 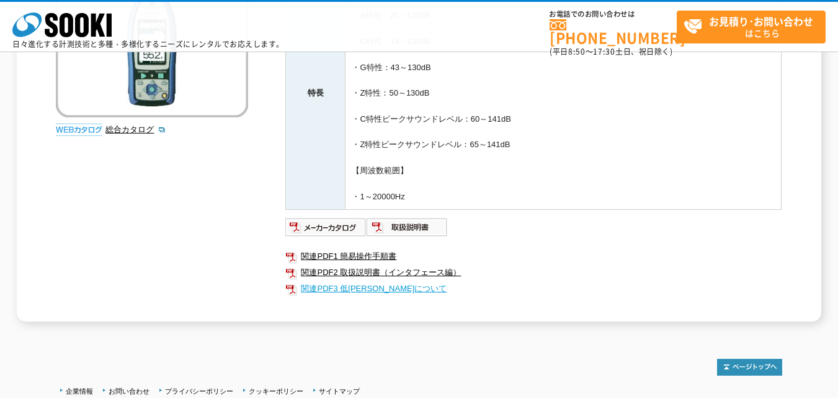 I want to click on p: 日々進化する計測技術と多種・多様化するニーズにレンタルでお応えします。, so click(x=148, y=44).